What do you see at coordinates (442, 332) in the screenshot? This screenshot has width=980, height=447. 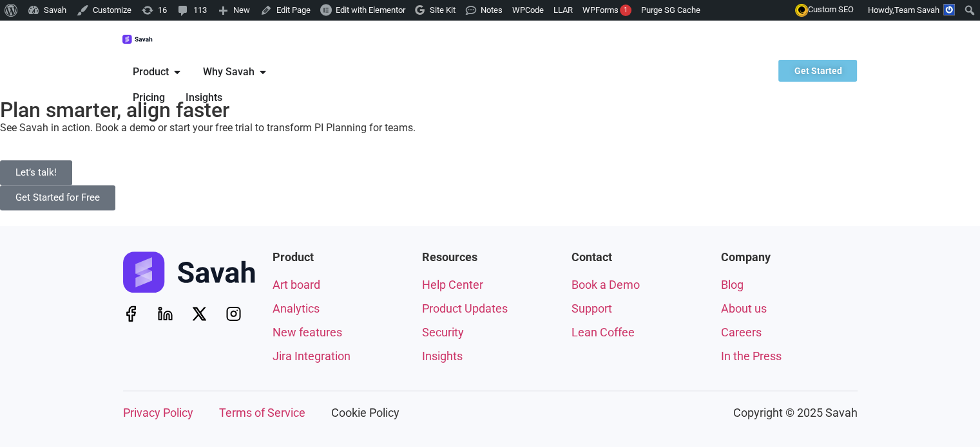 I see `span: Security` at bounding box center [442, 332].